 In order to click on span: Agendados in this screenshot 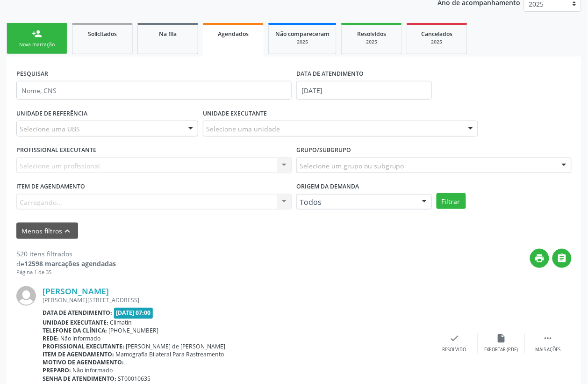, I will do `click(233, 34)`.